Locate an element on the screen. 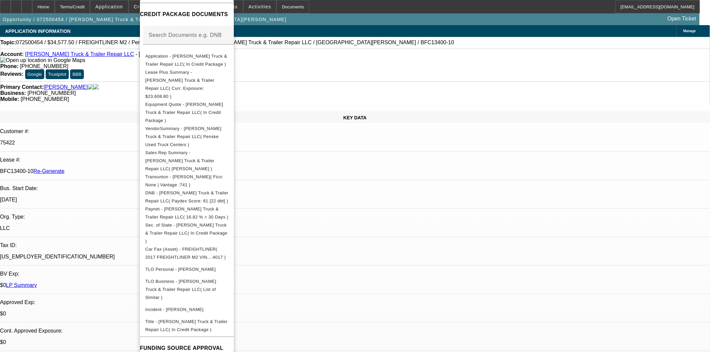  button: DNB - Buford Truck & Trailer Repair LLC( Paydex Score: 61 [22 dbt] ) is located at coordinates (187, 197).